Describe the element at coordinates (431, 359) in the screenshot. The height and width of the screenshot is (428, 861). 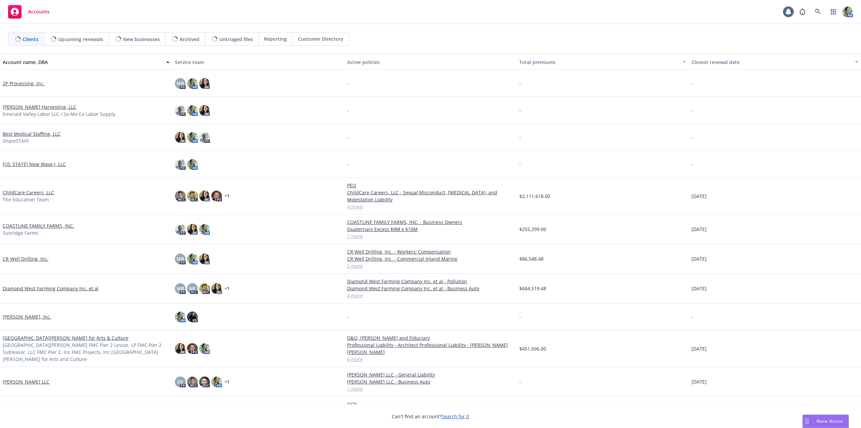
I see `a: 6 more` at that location.